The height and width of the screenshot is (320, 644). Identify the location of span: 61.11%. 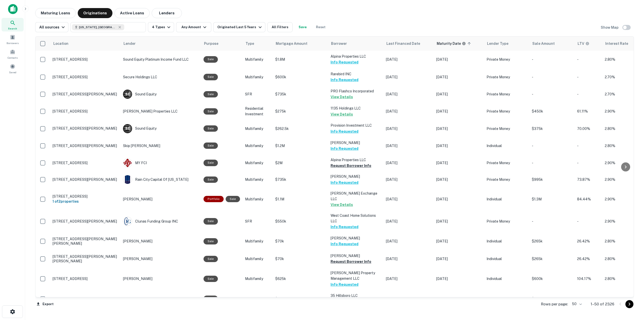
(582, 111).